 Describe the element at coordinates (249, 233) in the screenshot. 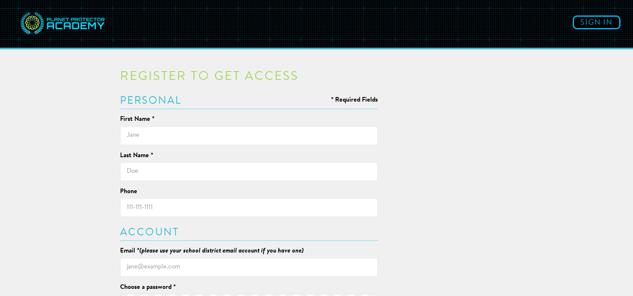

I see `h3: Account` at that location.